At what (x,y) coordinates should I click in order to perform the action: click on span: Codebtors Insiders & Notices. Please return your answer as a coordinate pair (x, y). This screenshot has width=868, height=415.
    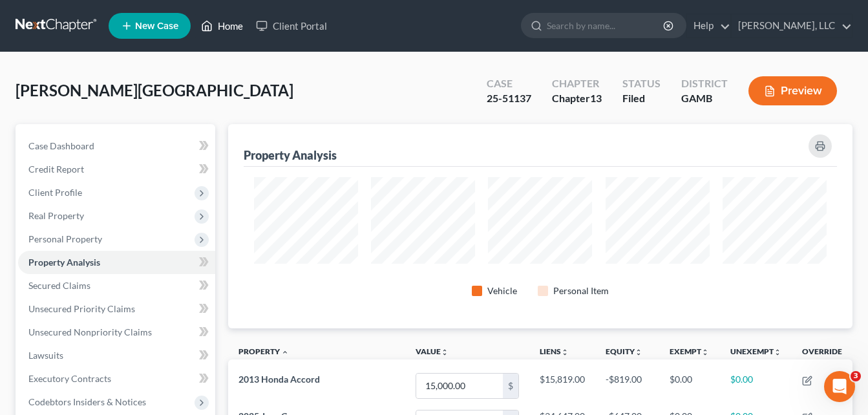
    Looking at the image, I should click on (88, 401).